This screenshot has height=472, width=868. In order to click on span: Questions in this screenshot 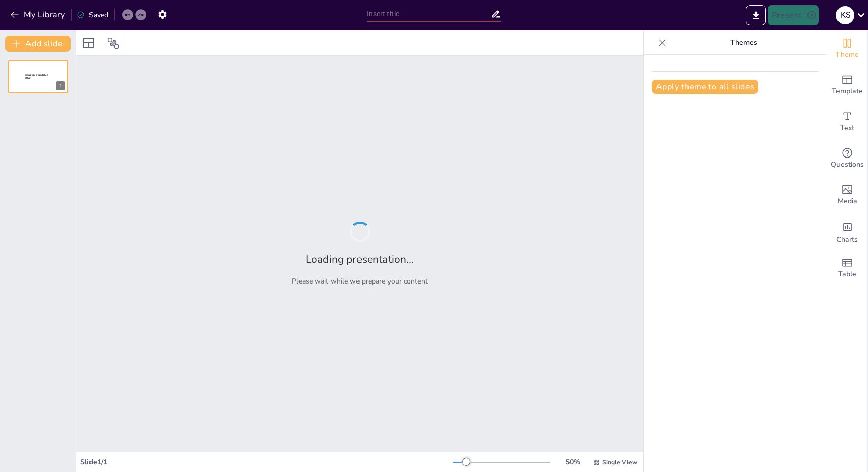, I will do `click(847, 165)`.